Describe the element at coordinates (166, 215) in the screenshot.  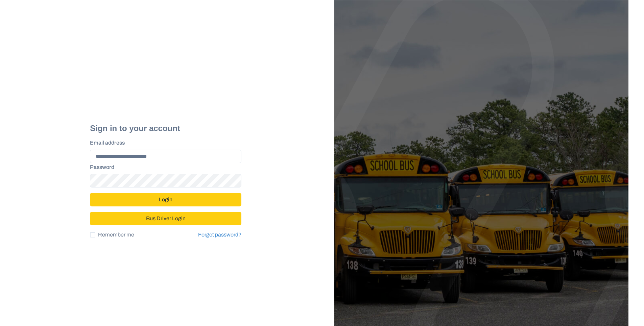
I see `a: Bus Driver Login` at that location.